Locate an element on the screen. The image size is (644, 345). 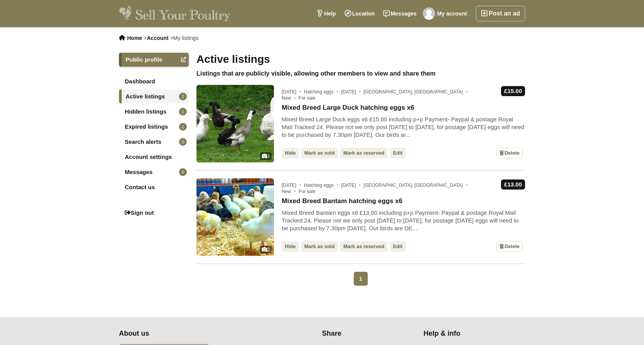
a: Active listings2 is located at coordinates (154, 96).